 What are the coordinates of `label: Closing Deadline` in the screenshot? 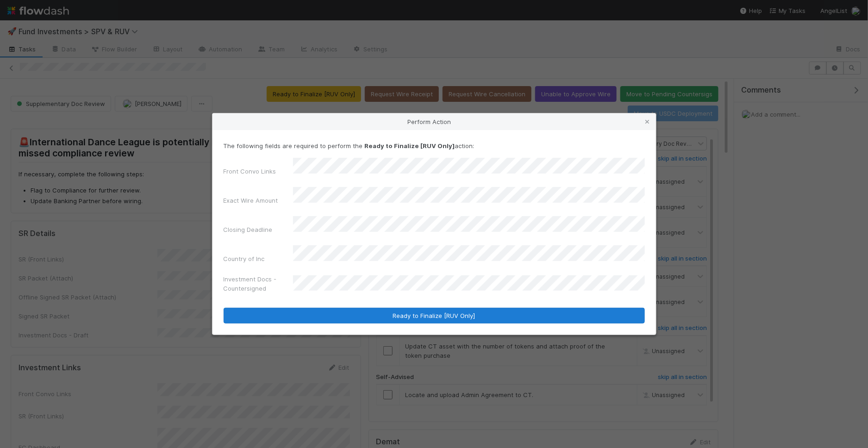 It's located at (248, 230).